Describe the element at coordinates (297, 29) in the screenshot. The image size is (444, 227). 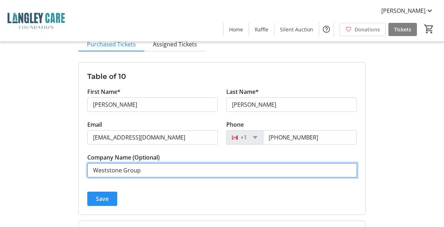
I see `a: Silent Auction` at that location.